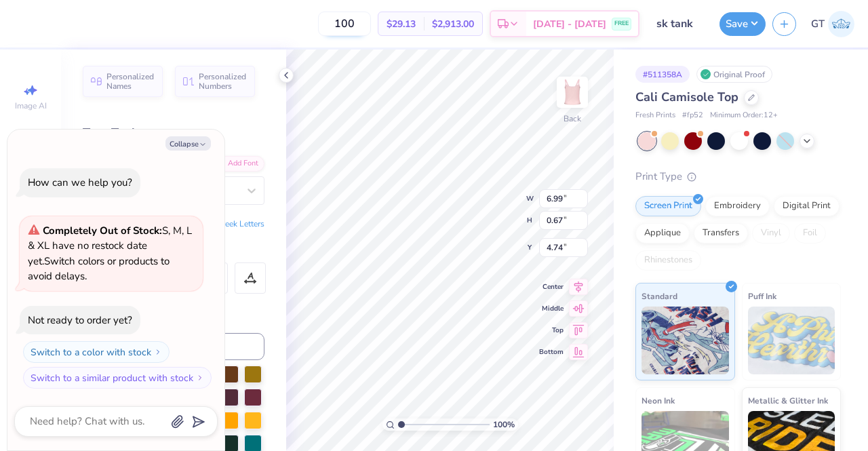  Describe the element at coordinates (80, 183) in the screenshot. I see `div: How can we help you?` at that location.